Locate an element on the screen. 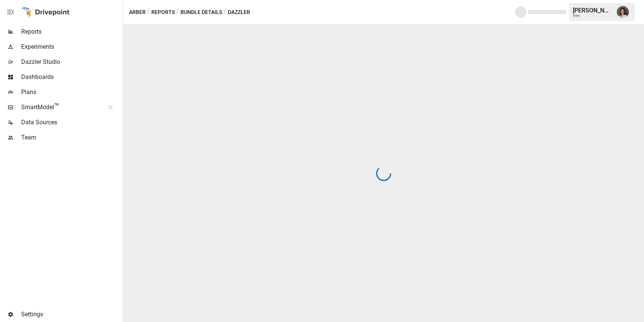  button: Bundle Details is located at coordinates (201, 12).